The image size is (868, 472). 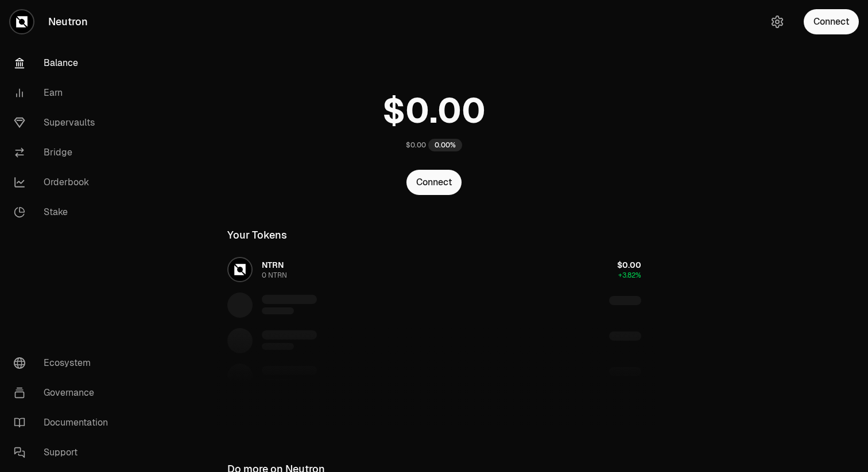 What do you see at coordinates (64, 182) in the screenshot?
I see `a: Orderbook` at bounding box center [64, 182].